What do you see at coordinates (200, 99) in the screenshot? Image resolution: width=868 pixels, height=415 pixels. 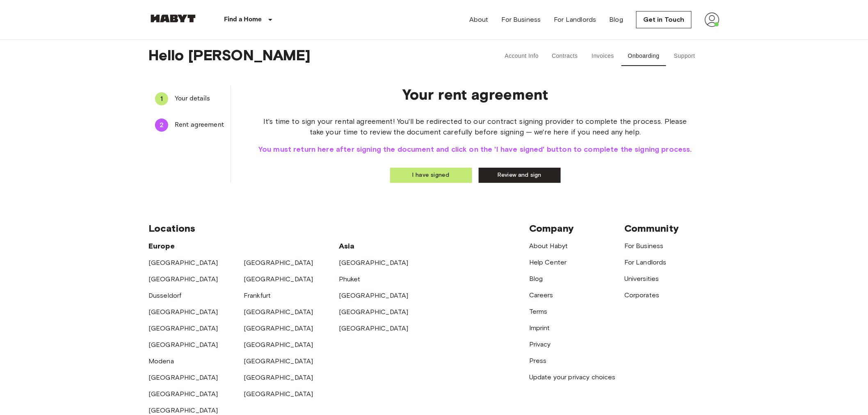 I see `span: Your details` at bounding box center [200, 99].